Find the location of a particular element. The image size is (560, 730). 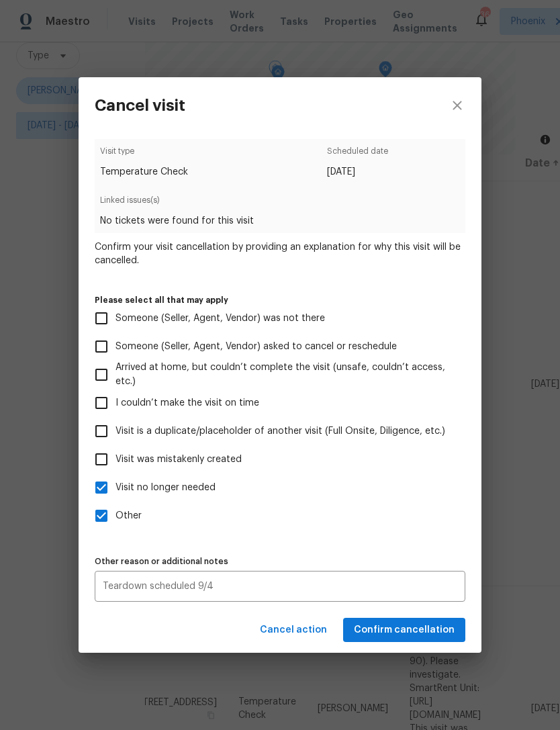

span: Visit type is located at coordinates (144, 154).